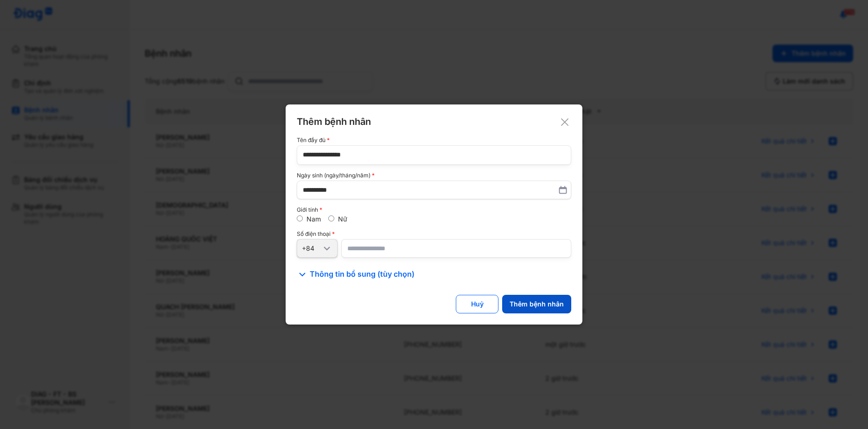 The image size is (868, 429). What do you see at coordinates (312, 248) in the screenshot?
I see `div: +84` at bounding box center [312, 248].